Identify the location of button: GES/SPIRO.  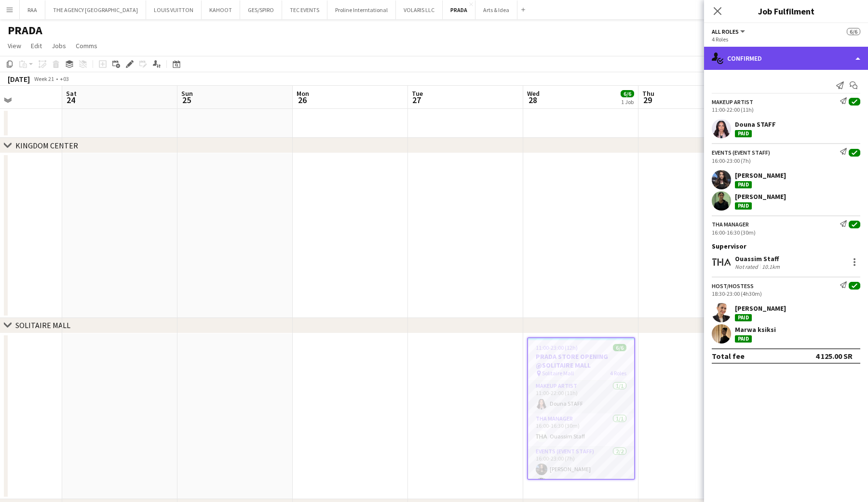
(261, 10).